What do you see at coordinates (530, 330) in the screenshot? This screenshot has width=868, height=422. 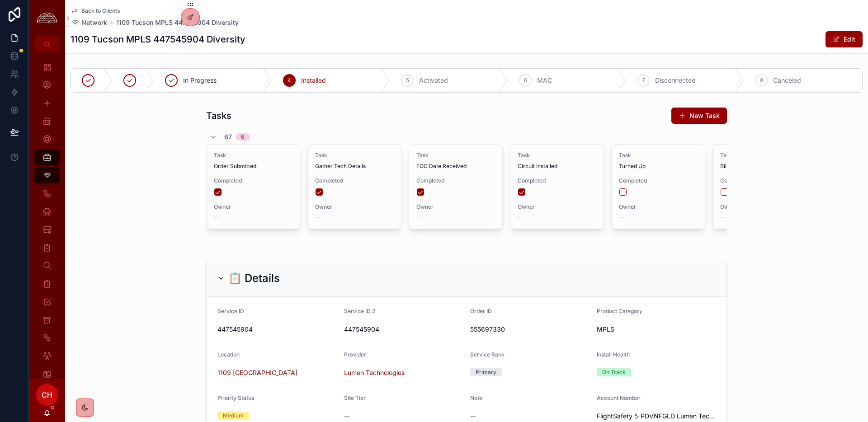 I see `span: 555697330` at bounding box center [530, 330].